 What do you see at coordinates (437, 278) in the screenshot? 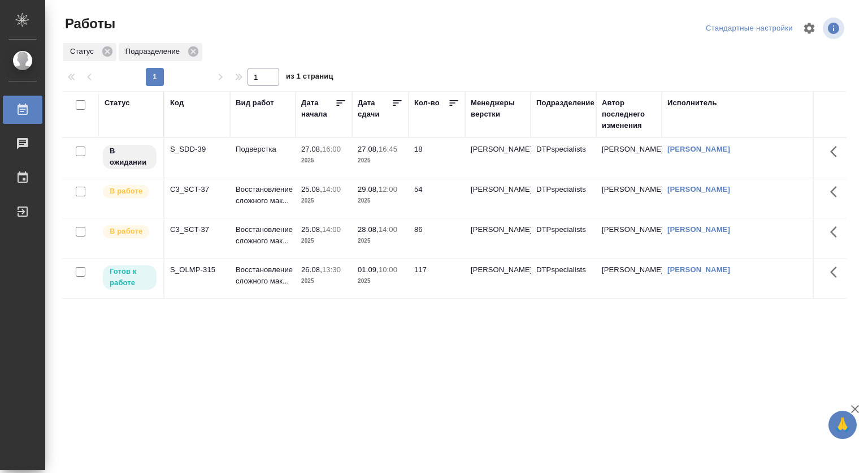
I see `td: 117` at bounding box center [437, 278].